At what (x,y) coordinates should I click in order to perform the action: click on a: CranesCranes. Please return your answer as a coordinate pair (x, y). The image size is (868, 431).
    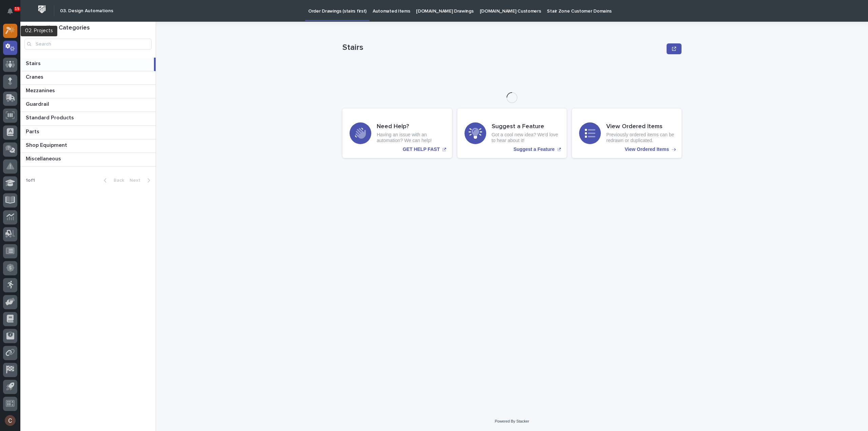
    Looking at the image, I should click on (88, 78).